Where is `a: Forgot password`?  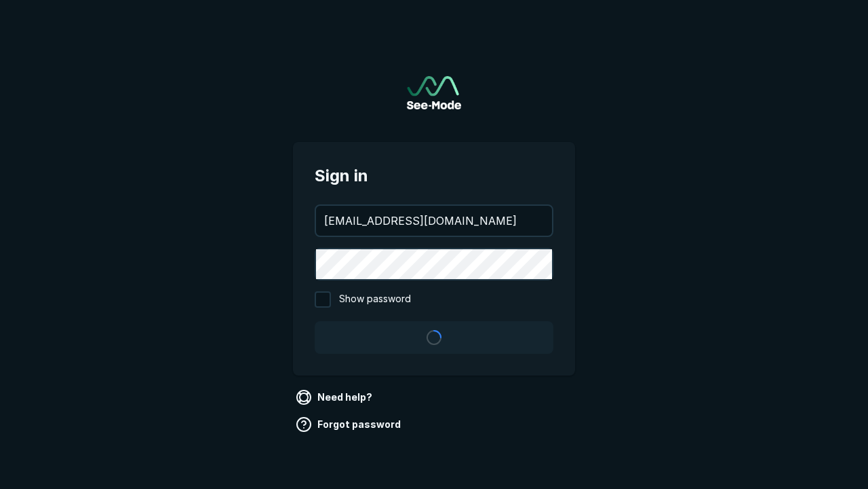 a: Forgot password is located at coordinates (350, 424).